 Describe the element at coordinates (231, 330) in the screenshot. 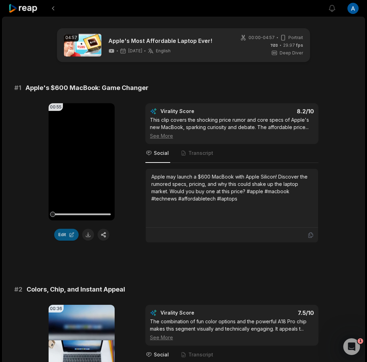

I see `div: The combination of fun color options and the powerful A18 Pro chip makes this segment visually an...` at that location.